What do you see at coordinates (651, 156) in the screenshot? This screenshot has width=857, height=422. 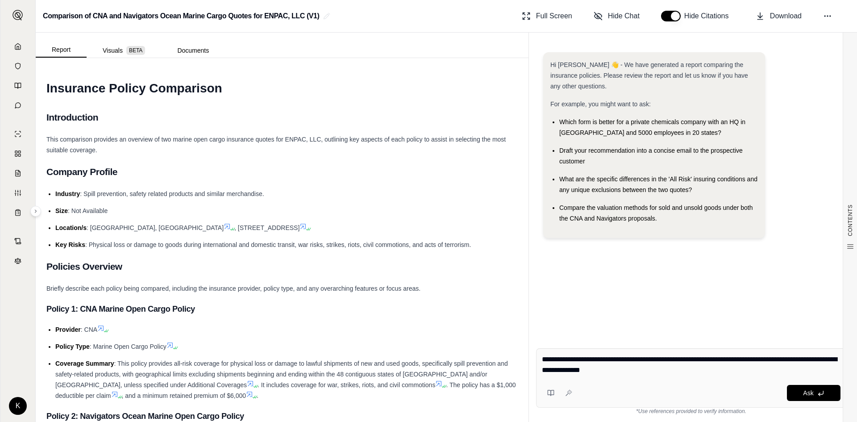 I see `span: Draft your recommendation into a concise email to the prospective customer` at bounding box center [651, 156].